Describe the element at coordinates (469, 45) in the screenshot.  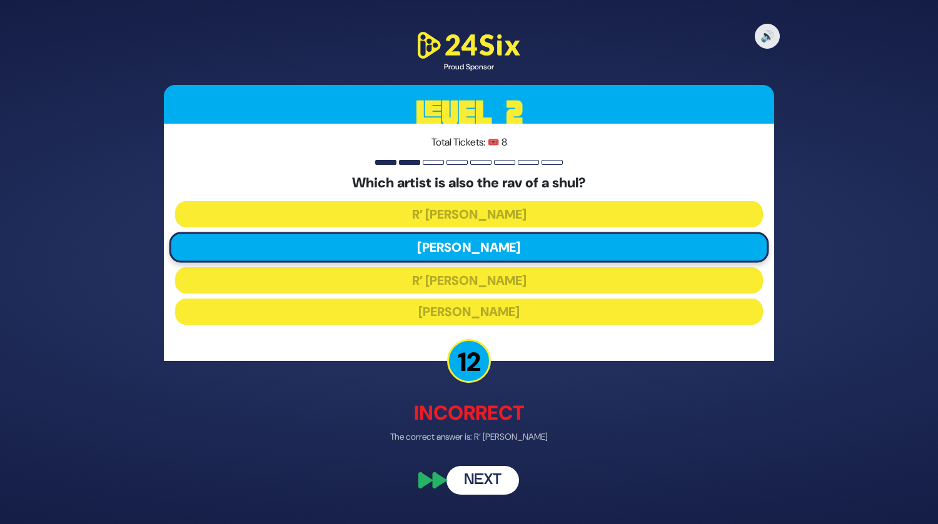
I see `img: 24Six` at that location.